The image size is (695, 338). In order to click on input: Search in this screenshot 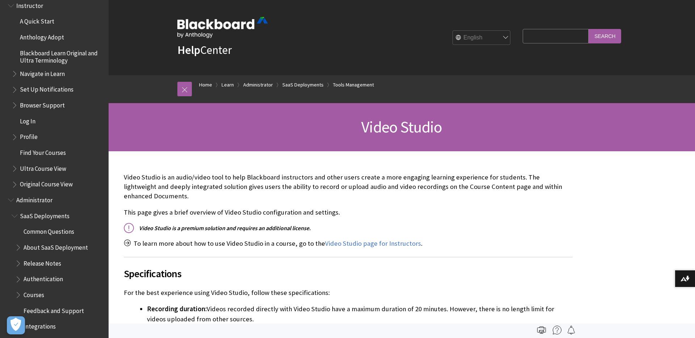, I will do `click(605, 36)`.